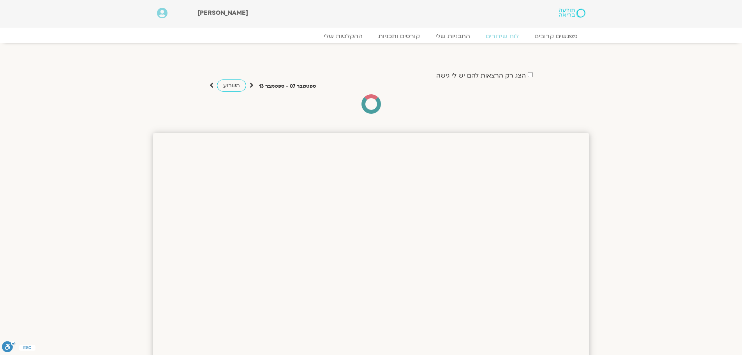 This screenshot has width=742, height=355. What do you see at coordinates (343, 36) in the screenshot?
I see `a: ההקלטות שלי` at bounding box center [343, 36].